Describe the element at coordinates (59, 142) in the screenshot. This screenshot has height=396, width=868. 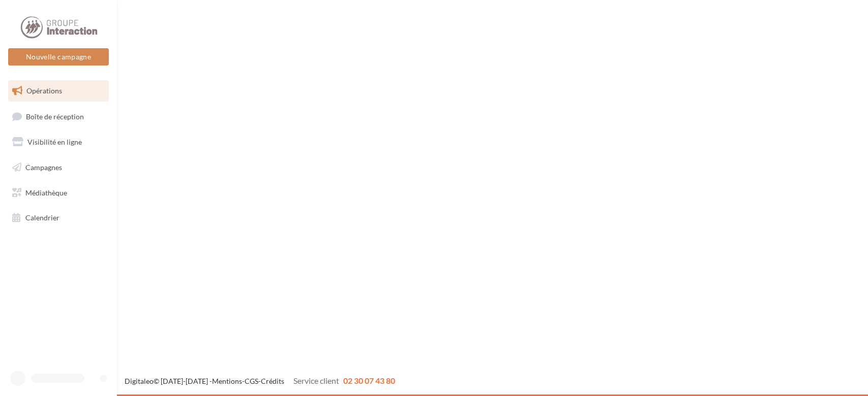
I see `a: Visibilité en ligne` at that location.